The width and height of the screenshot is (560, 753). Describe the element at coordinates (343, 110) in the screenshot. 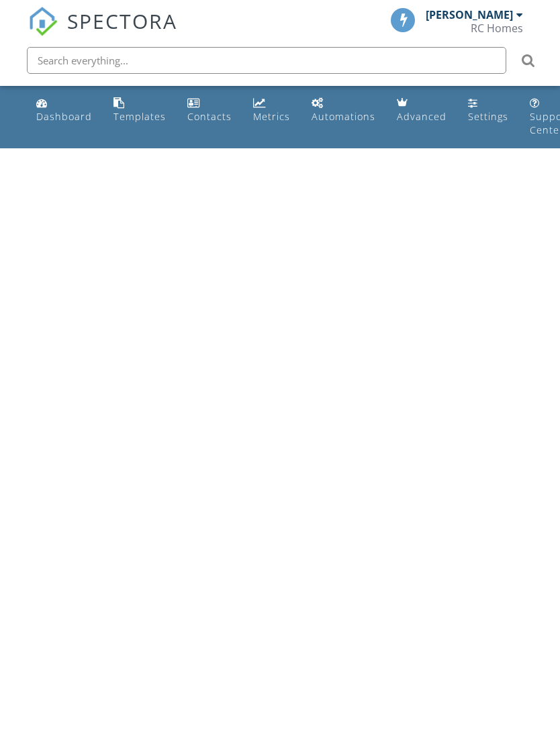

I see `a: Automations (Basic)` at that location.